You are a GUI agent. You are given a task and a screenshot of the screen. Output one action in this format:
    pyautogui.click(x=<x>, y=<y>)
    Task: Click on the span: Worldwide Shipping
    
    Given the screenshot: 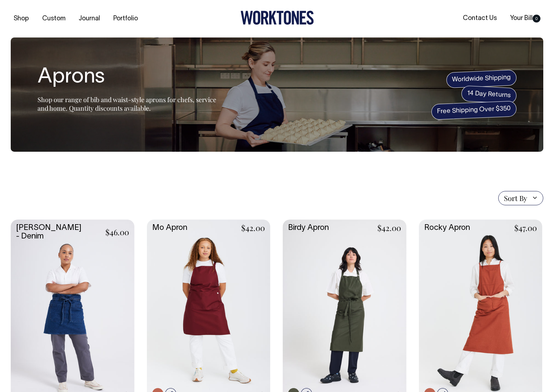 What is the action you would take?
    pyautogui.click(x=482, y=79)
    